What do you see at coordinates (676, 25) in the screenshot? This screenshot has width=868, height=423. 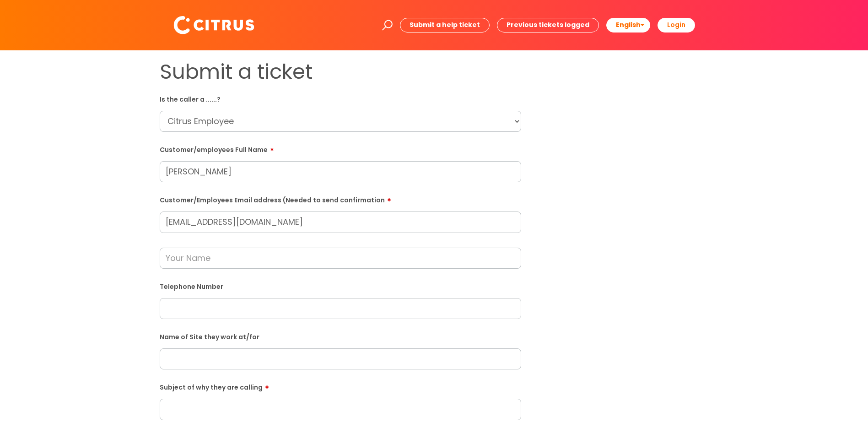 I see `a: Login` at bounding box center [676, 25].